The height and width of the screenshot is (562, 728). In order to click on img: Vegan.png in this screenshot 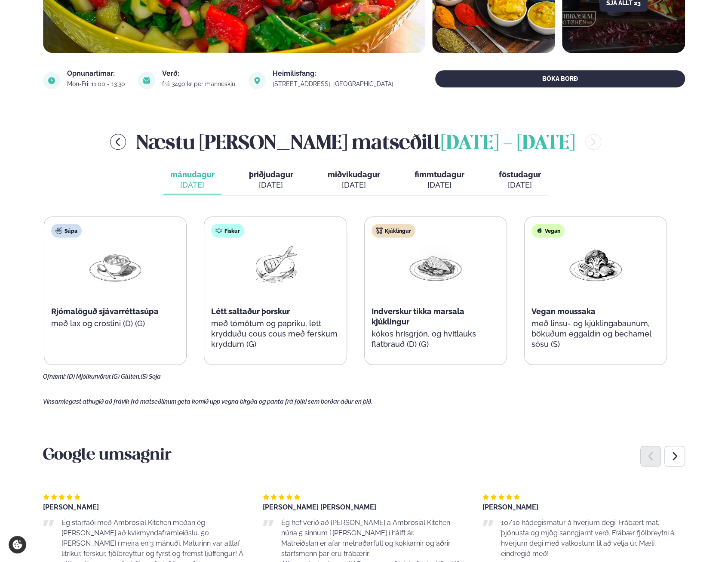, I will do `click(595, 264)`.